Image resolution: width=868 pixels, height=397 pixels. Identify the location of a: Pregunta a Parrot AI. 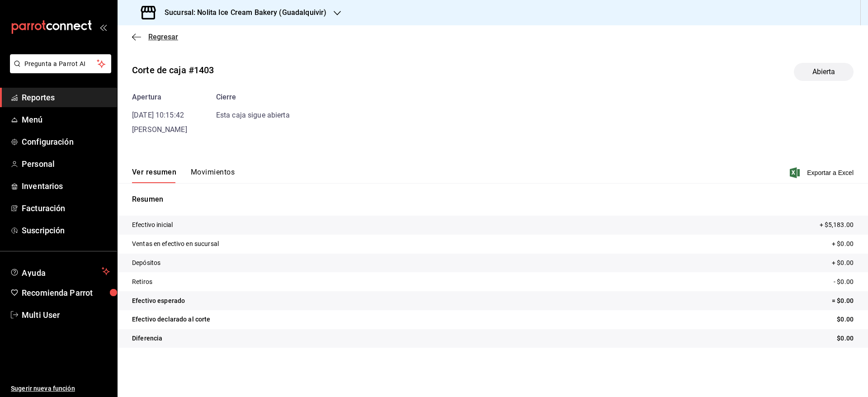
(59, 70).